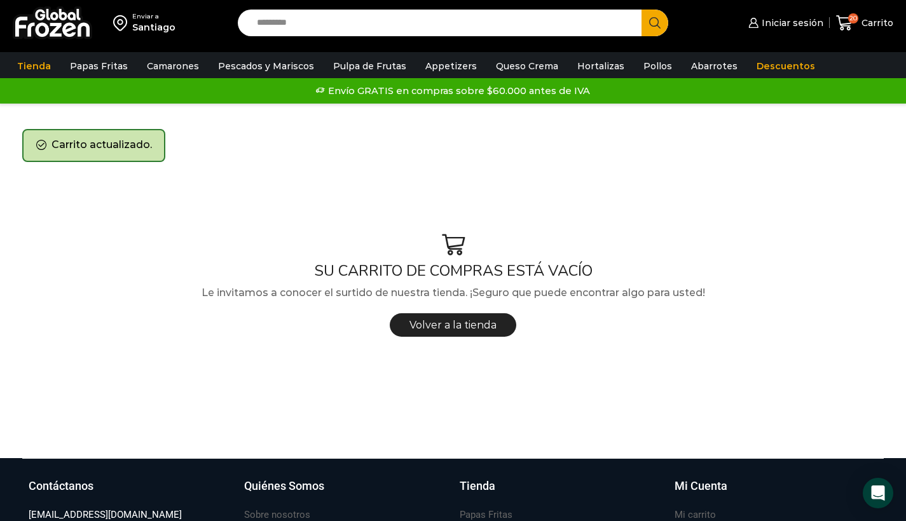 The image size is (906, 521). What do you see at coordinates (61, 487) in the screenshot?
I see `h3: Contáctanos` at bounding box center [61, 487].